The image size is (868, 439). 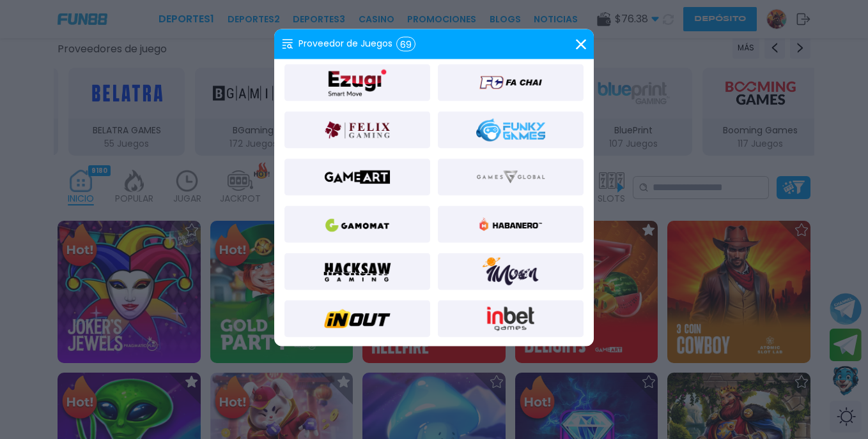 I want to click on img: INOUT GAME, so click(x=357, y=319).